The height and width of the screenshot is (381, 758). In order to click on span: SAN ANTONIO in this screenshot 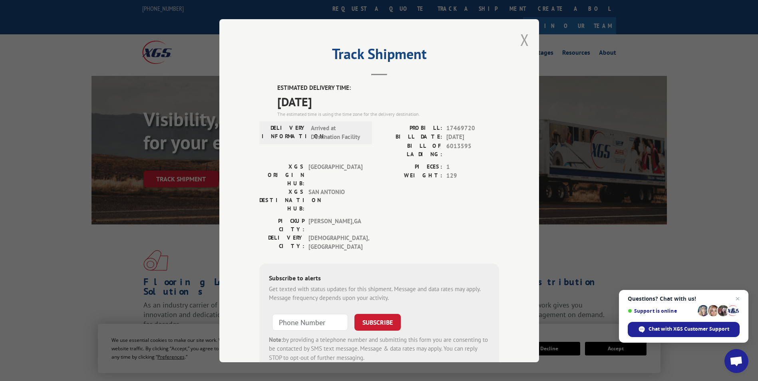, I will do `click(335, 200)`.